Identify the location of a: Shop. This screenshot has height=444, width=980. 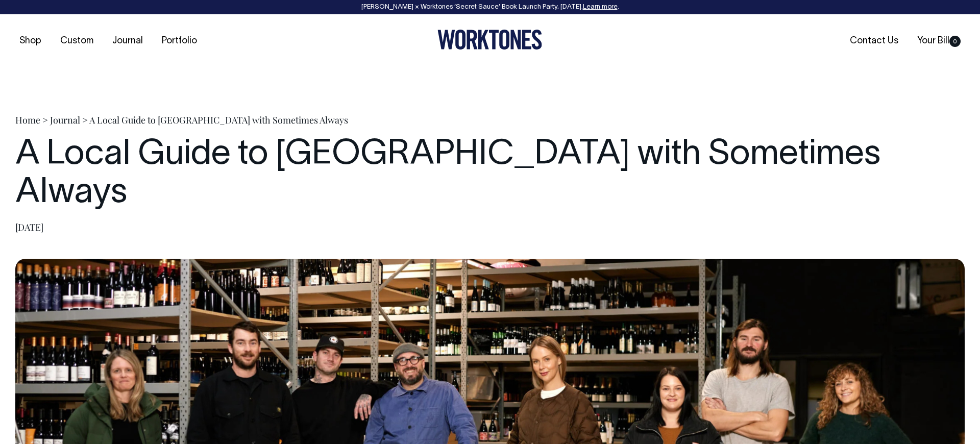
(30, 41).